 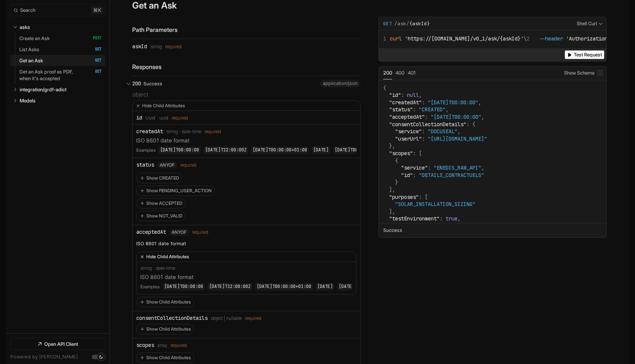 I want to click on span: object, so click(x=140, y=95).